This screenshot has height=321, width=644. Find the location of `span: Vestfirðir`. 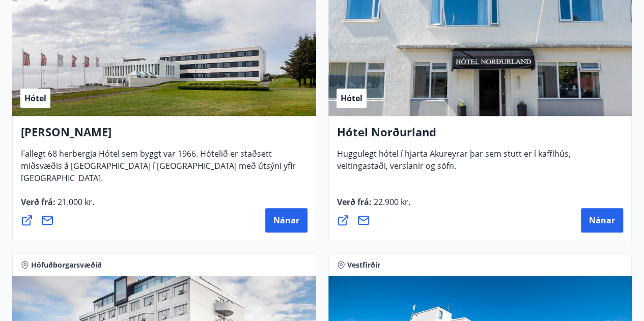

span: Vestfirðir is located at coordinates (363, 265).